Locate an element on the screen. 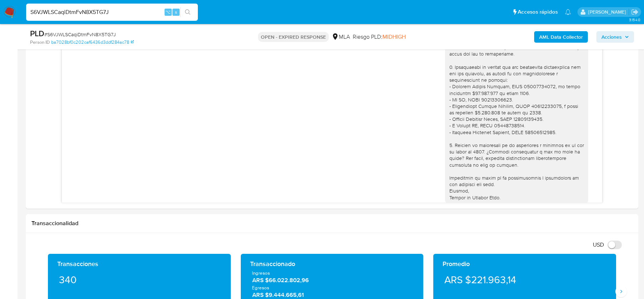  span: # S6VJWLSCaqiDtmFvN8X5TG7J is located at coordinates (80, 34).